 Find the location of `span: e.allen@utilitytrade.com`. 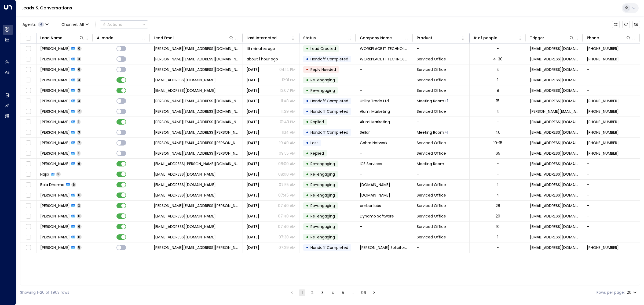

span: e.allen@utilitytrade.com is located at coordinates (196, 101).